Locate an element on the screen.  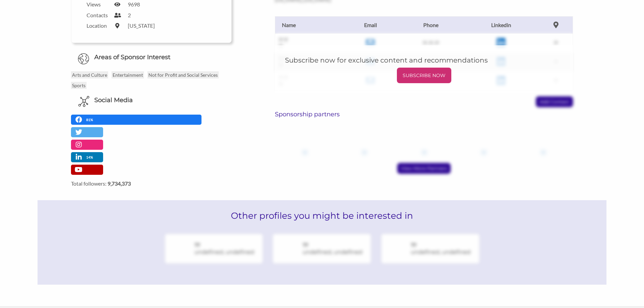
h6: Social Media is located at coordinates (114, 100).